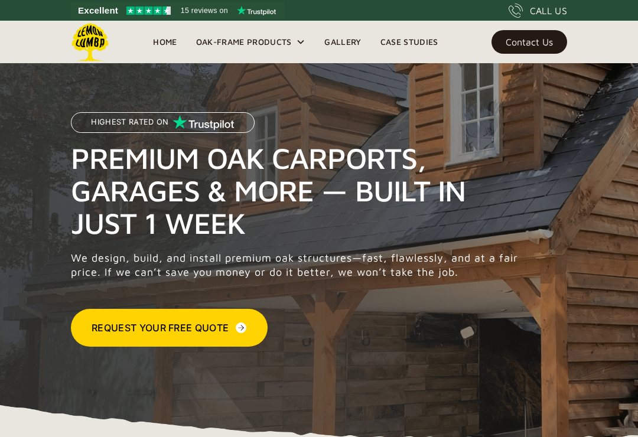 The height and width of the screenshot is (437, 638). I want to click on p: Highest Rated on, so click(129, 122).